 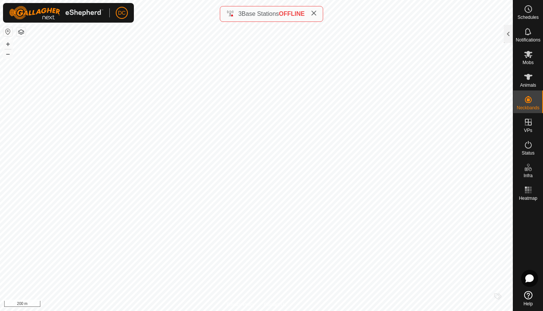 What do you see at coordinates (528, 85) in the screenshot?
I see `span: Animals` at bounding box center [528, 85].